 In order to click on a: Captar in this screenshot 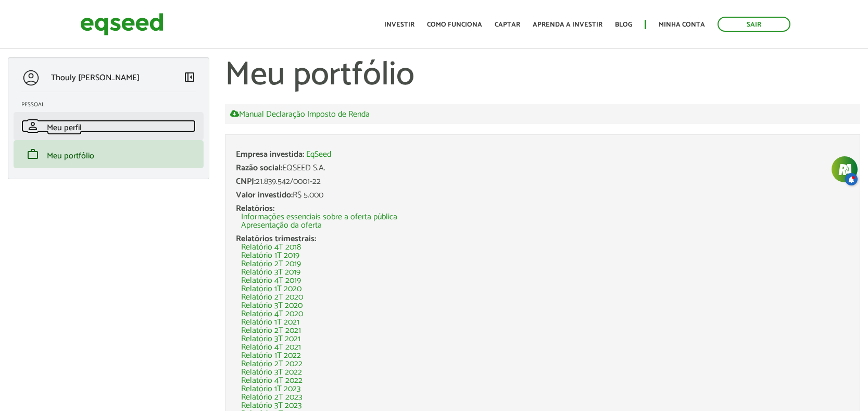, I will do `click(507, 25)`.